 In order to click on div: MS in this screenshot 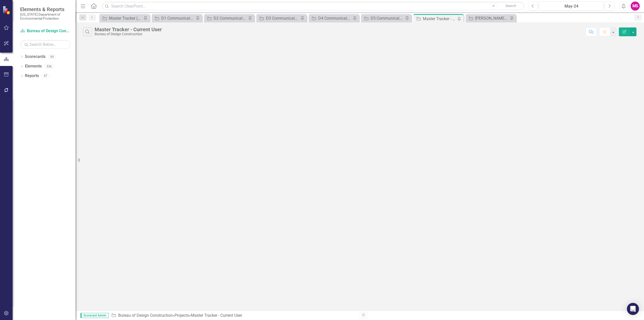, I will do `click(635, 6)`.